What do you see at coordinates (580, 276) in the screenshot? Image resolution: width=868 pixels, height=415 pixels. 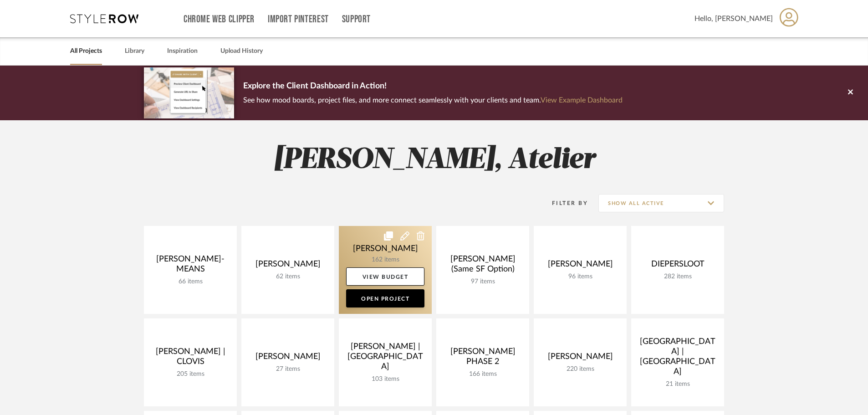 I see `div: 96 items` at bounding box center [580, 276].